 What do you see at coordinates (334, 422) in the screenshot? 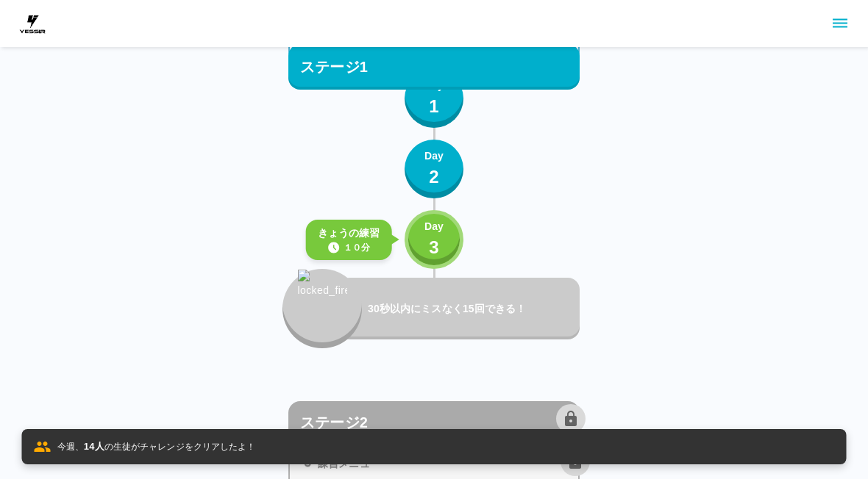
I see `p: ステージ2` at bounding box center [334, 422].